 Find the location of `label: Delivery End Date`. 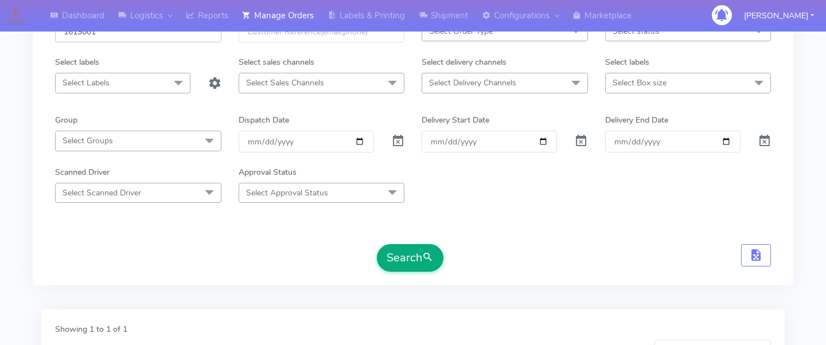

label: Delivery End Date is located at coordinates (636, 120).